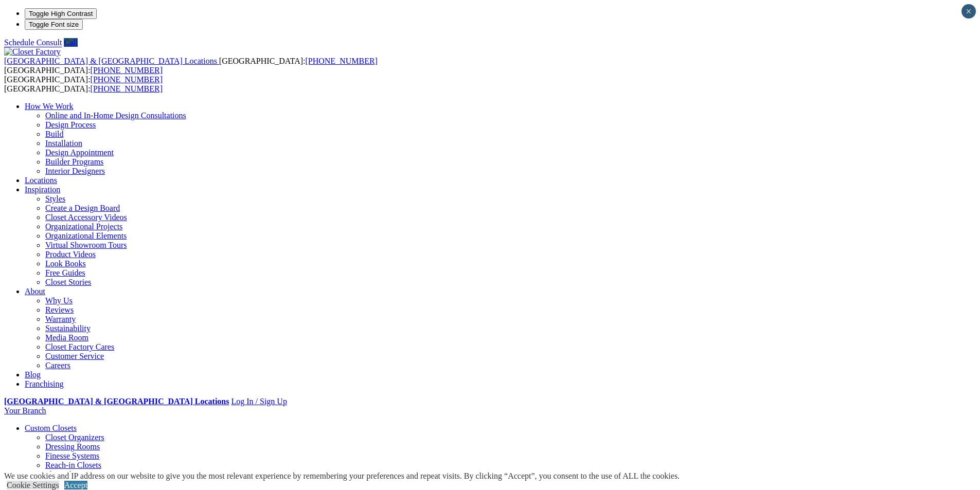 The height and width of the screenshot is (490, 980). What do you see at coordinates (61, 13) in the screenshot?
I see `button: Toggle High Contrast` at bounding box center [61, 13].